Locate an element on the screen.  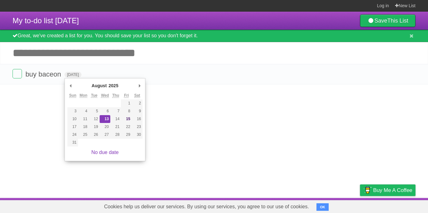
div: 2025 is located at coordinates (113, 86).